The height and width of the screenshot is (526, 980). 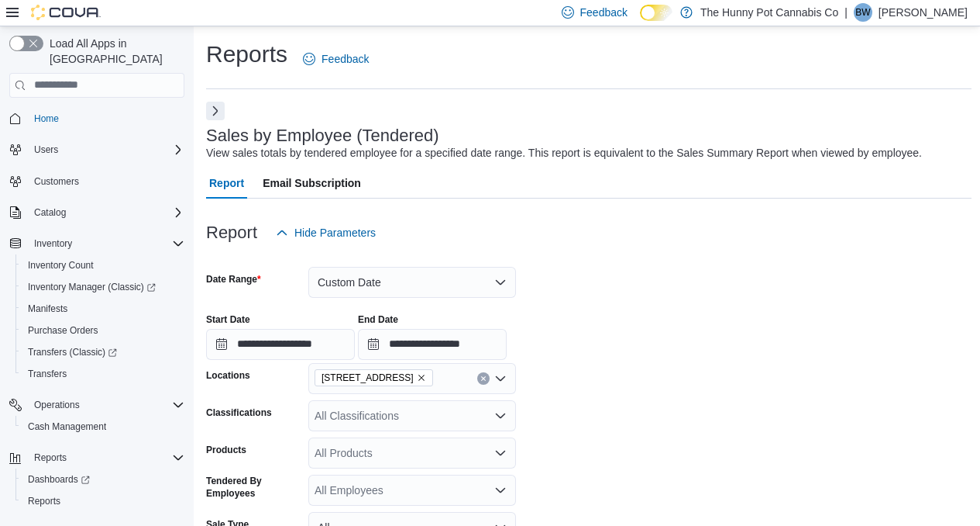 What do you see at coordinates (103, 265) in the screenshot?
I see `button: Inventory Count` at bounding box center [103, 265].